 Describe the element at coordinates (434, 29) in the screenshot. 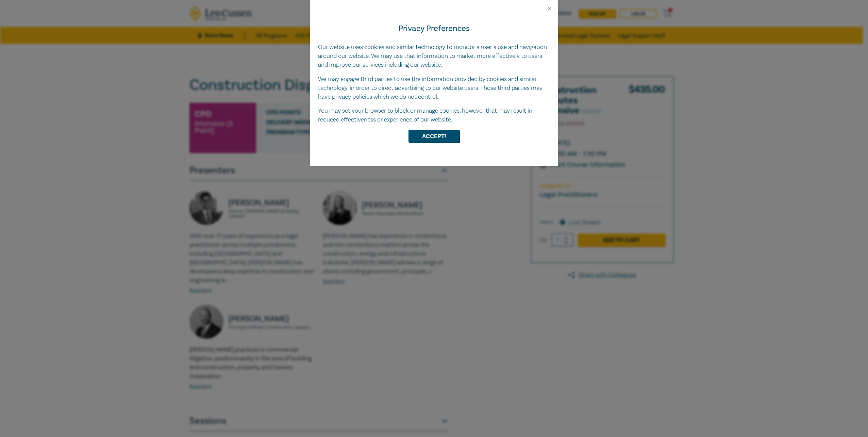

I see `h4: Privacy Preferences` at that location.